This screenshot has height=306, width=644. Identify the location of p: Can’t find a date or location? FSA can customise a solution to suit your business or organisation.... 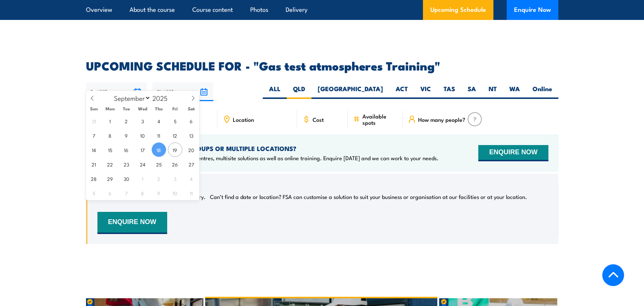
(369, 197).